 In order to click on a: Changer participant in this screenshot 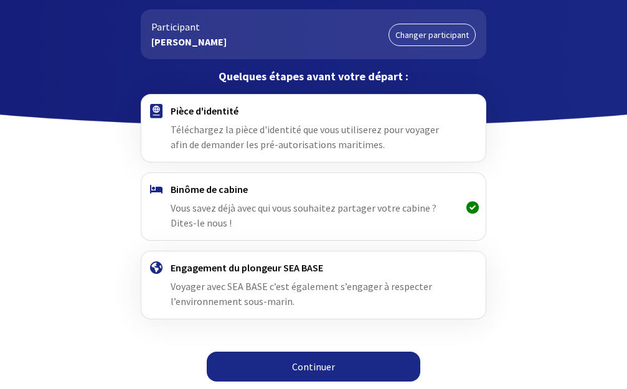, I will do `click(432, 35)`.